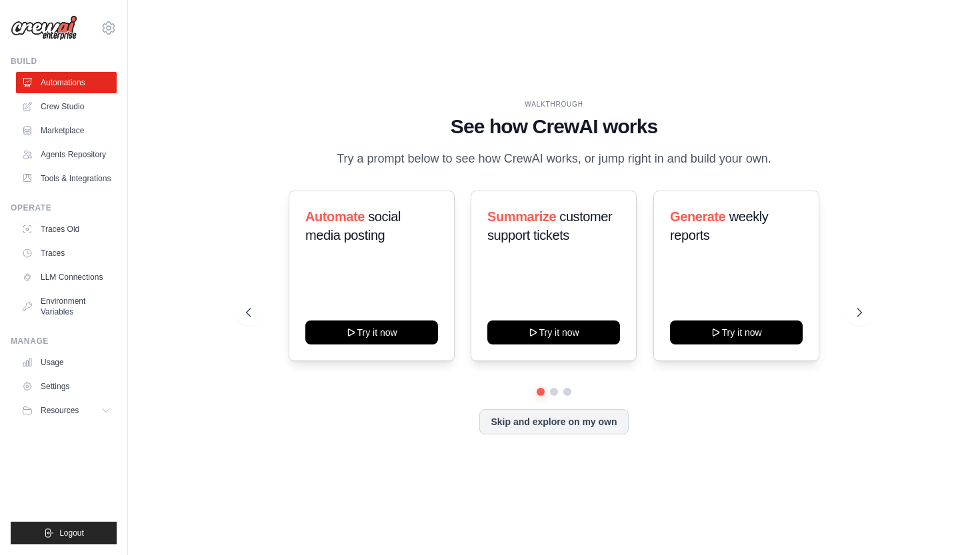 The width and height of the screenshot is (980, 555). What do you see at coordinates (334, 216) in the screenshot?
I see `span: Automate` at bounding box center [334, 216].